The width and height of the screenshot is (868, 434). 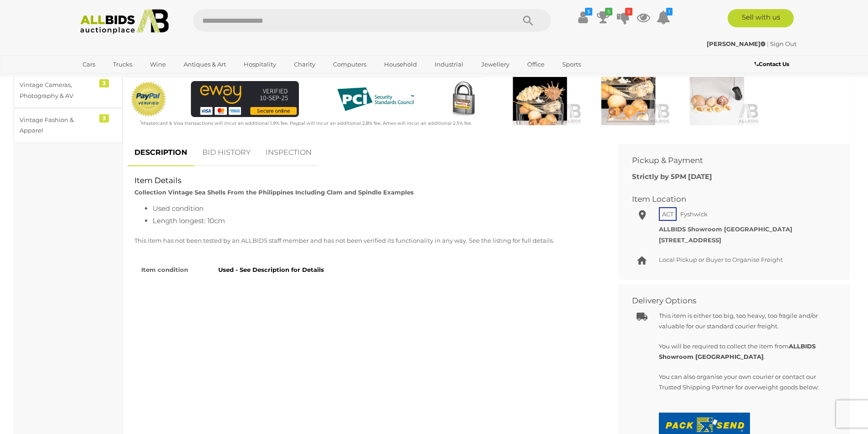 What do you see at coordinates (728, 199) in the screenshot?
I see `h2: Item Location` at bounding box center [728, 199].